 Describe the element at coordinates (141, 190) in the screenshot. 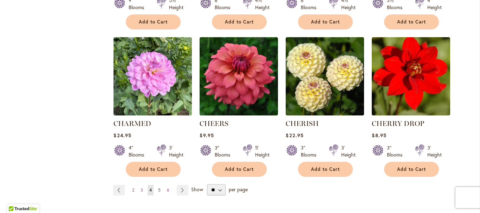

I see `span: 3` at that location.